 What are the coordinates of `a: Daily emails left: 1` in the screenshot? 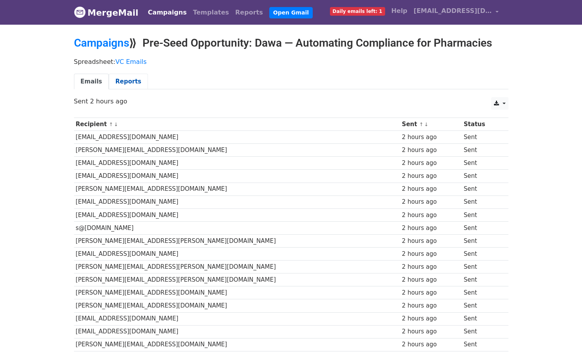 It's located at (357, 11).